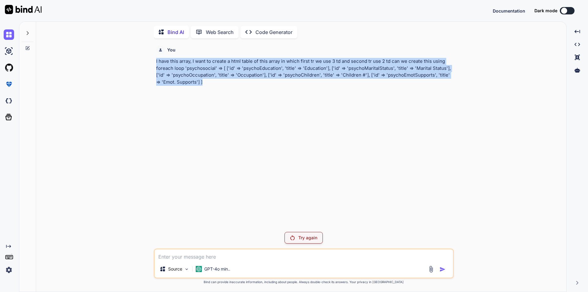 The image size is (588, 292). Describe the element at coordinates (9, 68) in the screenshot. I see `img: githubLight` at that location.